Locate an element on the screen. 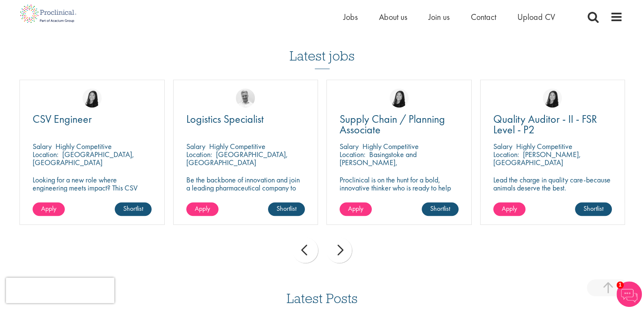 The width and height of the screenshot is (644, 309). span: Join us is located at coordinates (439, 17).